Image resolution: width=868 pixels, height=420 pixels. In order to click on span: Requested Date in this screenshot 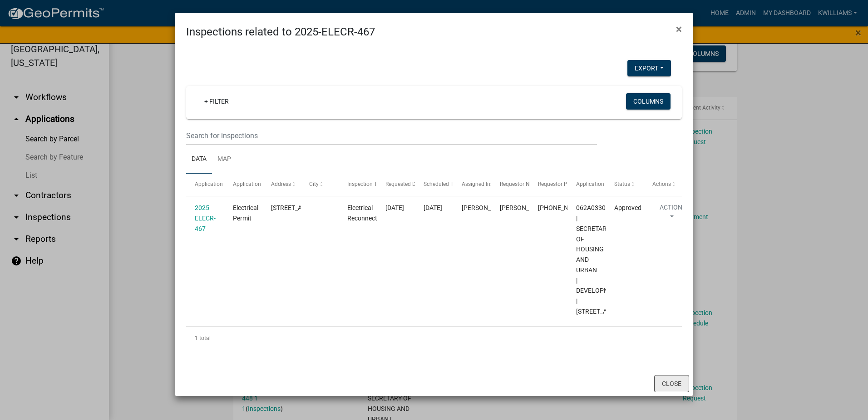, I will do `click(404, 184)`.